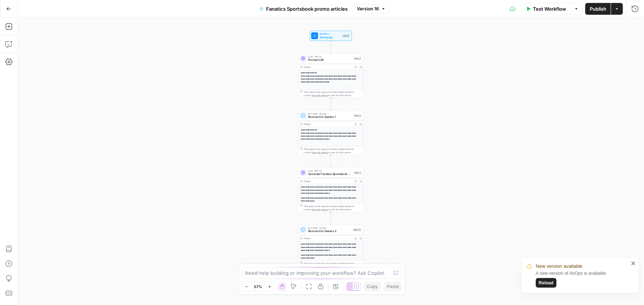  What do you see at coordinates (393, 286) in the screenshot?
I see `span: Paste` at bounding box center [393, 286].